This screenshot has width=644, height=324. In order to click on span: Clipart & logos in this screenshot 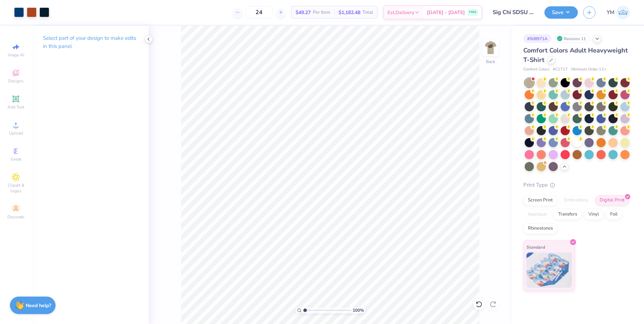, I will do `click(16, 188)`.